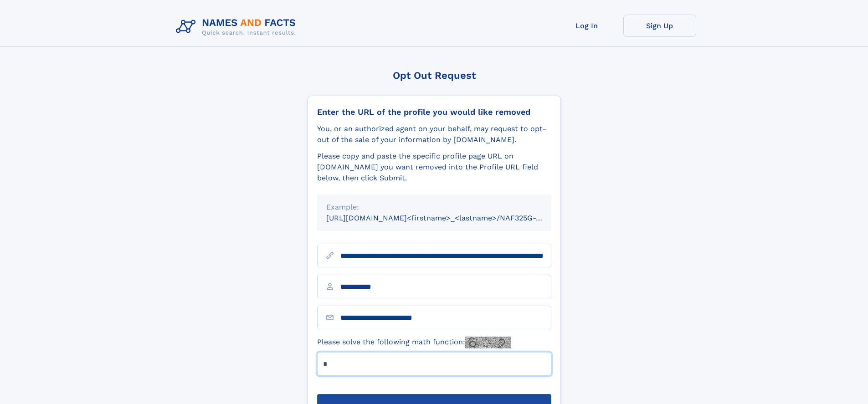  I want to click on div: Opt Out Request, so click(434, 75).